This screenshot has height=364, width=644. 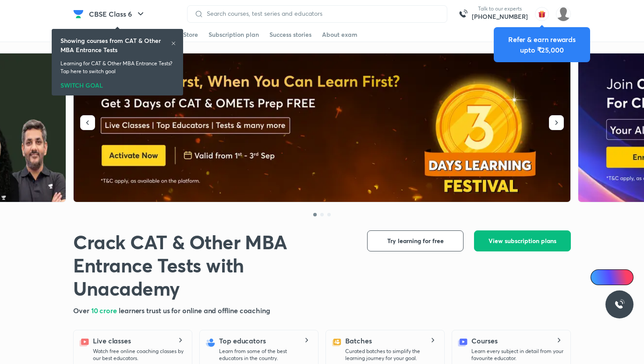 I want to click on span: Try learning for free, so click(x=415, y=241).